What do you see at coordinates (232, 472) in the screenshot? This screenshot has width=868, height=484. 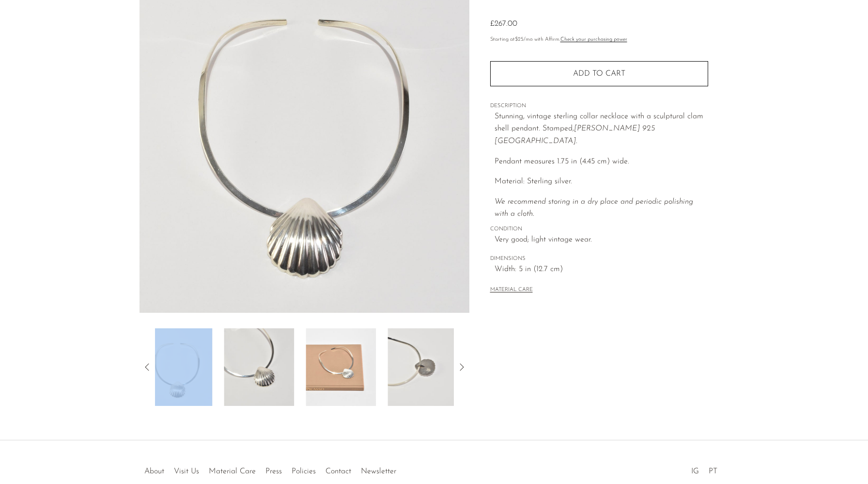 I see `a: Material Care` at bounding box center [232, 472].